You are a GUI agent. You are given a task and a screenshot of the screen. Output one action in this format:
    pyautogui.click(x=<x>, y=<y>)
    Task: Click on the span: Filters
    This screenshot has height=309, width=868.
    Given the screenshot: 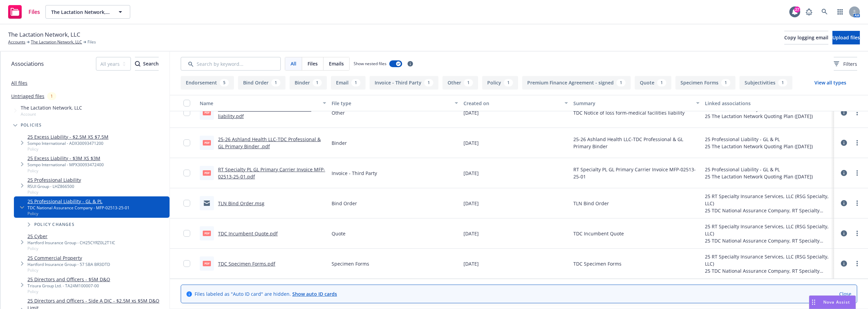 What is the action you would take?
    pyautogui.click(x=845, y=64)
    